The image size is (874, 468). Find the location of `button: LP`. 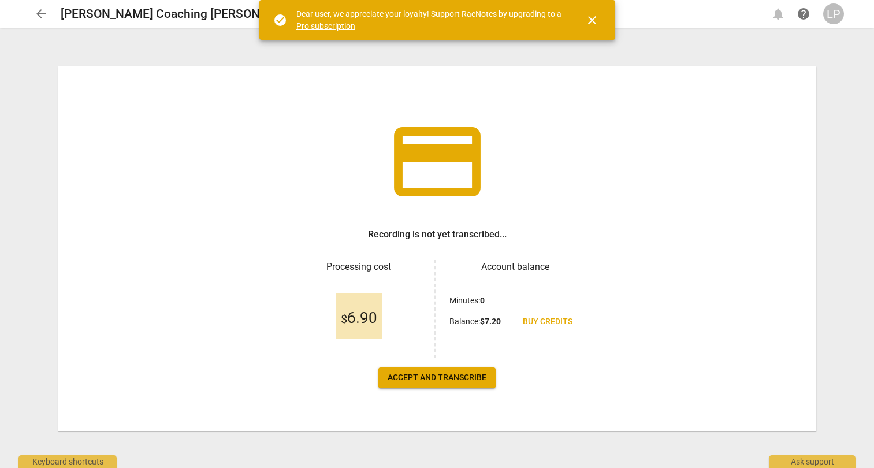

button: LP is located at coordinates (833, 14).